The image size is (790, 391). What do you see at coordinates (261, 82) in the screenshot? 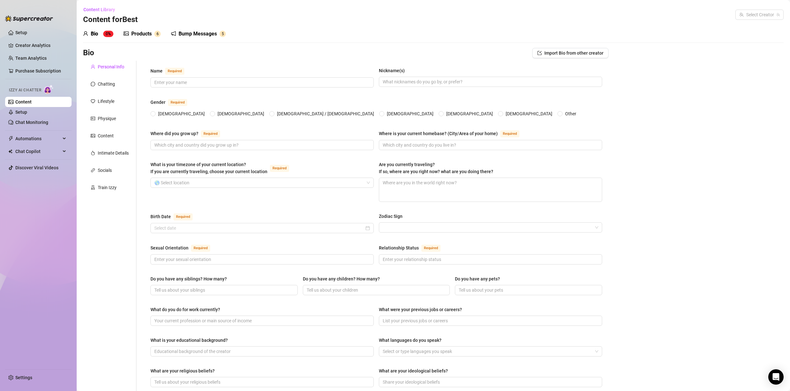
I see `input: Name` at bounding box center [261, 82].